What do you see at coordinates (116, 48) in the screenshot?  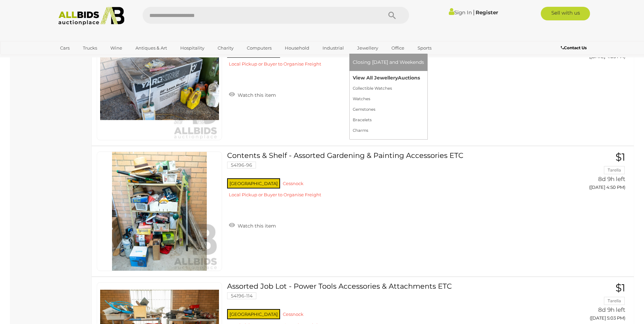 I see `a: Wine` at bounding box center [116, 48].